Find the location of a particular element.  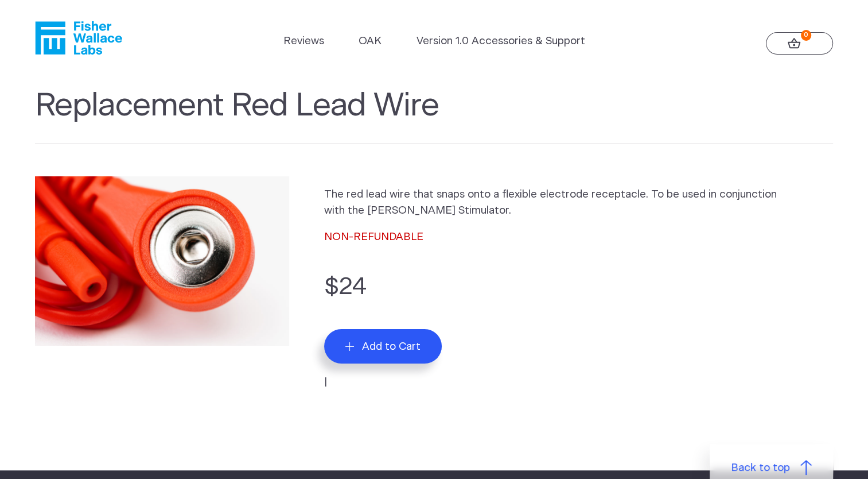

img: Replacement Red Lead Wire is located at coordinates (162, 261).